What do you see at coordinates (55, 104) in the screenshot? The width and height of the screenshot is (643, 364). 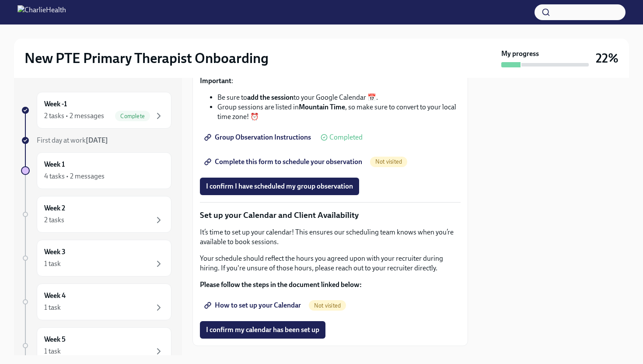 I see `h6: Week -1` at bounding box center [55, 104].